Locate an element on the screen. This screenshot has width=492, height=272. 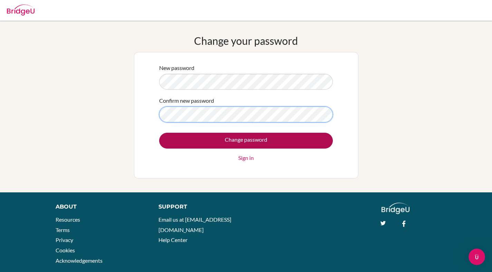
a: Acknowledgements is located at coordinates (79, 261).